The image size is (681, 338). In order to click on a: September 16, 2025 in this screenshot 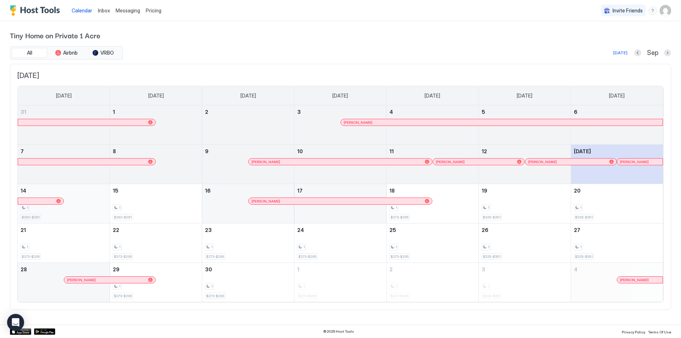, I will do `click(248, 190)`.